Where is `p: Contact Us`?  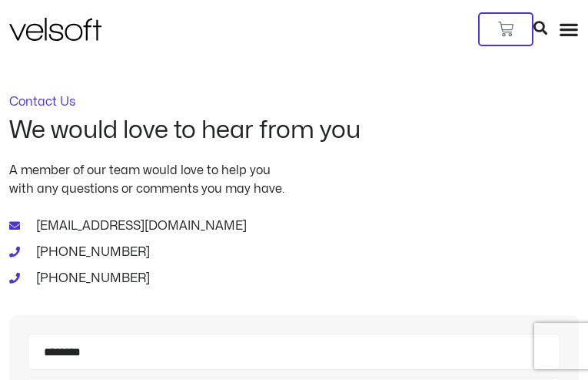
p: Contact Us is located at coordinates (294, 102).